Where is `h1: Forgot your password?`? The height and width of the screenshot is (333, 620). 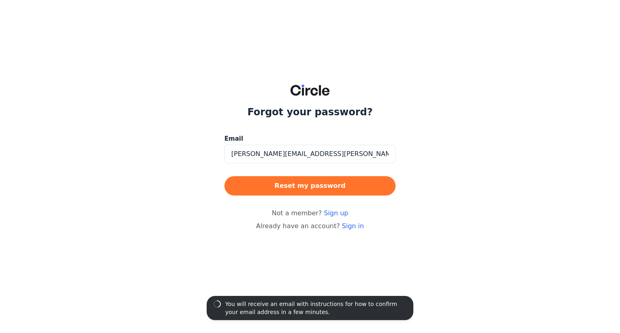 h1: Forgot your password? is located at coordinates (310, 112).